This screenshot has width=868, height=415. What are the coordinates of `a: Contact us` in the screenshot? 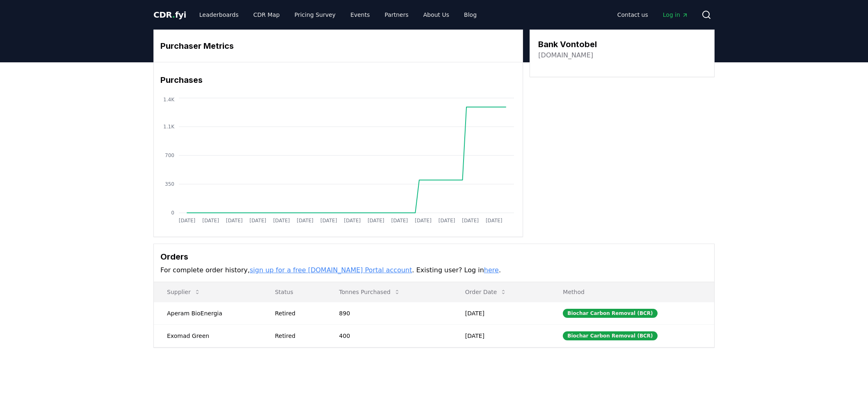 It's located at (632, 14).